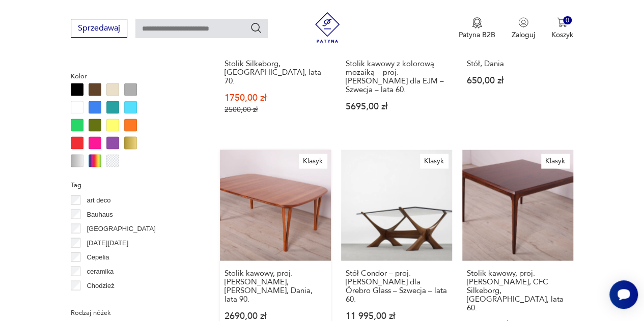 The height and width of the screenshot is (321, 644). I want to click on p: 5695,00 zł, so click(396, 106).